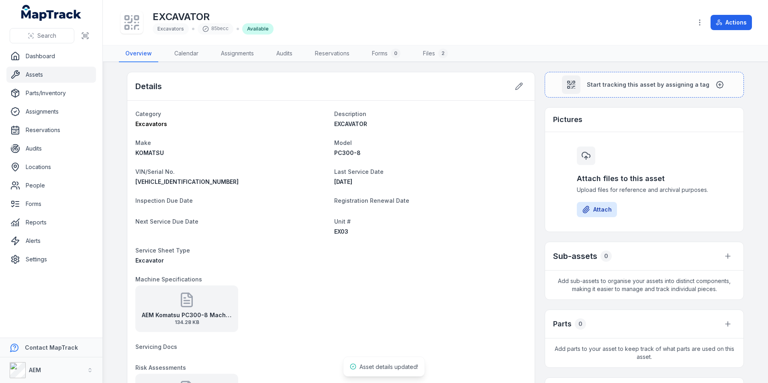 This screenshot has height=383, width=768. Describe the element at coordinates (343, 143) in the screenshot. I see `span: Model` at that location.